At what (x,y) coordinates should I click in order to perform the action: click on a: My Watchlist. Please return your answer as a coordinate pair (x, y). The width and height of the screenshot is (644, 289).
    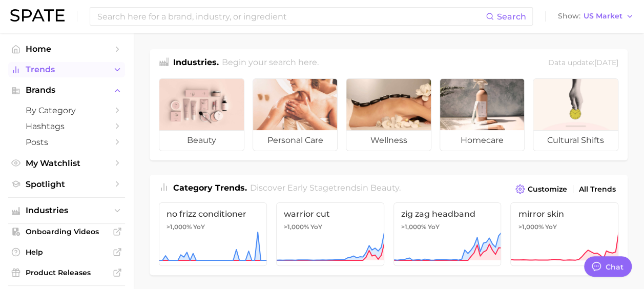
    Looking at the image, I should click on (67, 163).